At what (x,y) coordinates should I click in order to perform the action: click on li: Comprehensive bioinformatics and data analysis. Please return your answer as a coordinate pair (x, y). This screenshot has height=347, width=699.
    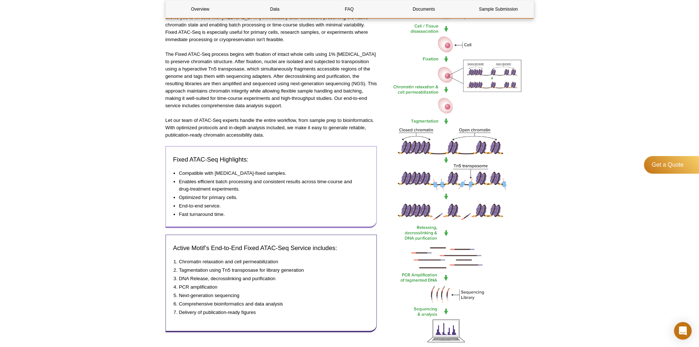
    Looking at the image, I should click on (271, 304).